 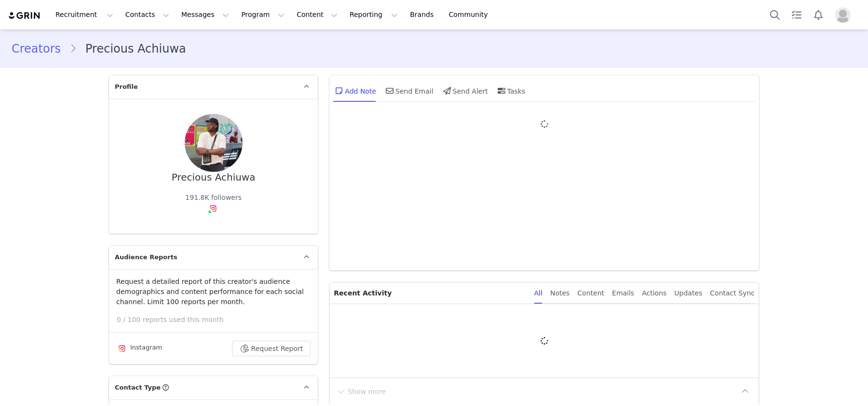 What do you see at coordinates (511, 91) in the screenshot?
I see `div: Tasks` at bounding box center [511, 91].